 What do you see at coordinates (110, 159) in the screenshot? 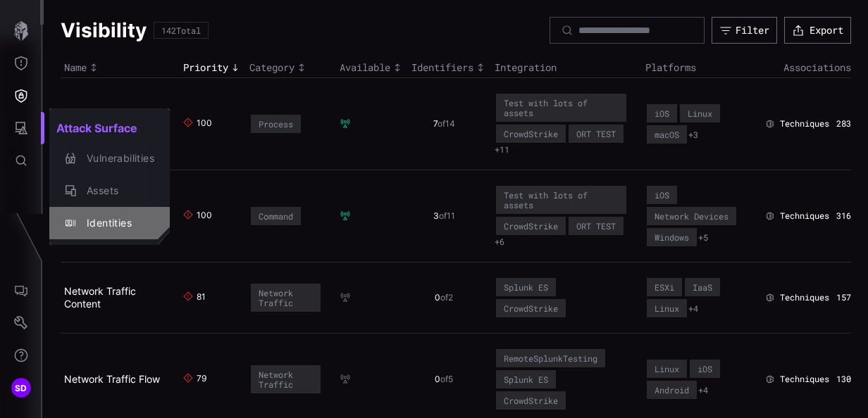
I see `a: Vulnerabilities` at bounding box center [110, 159].